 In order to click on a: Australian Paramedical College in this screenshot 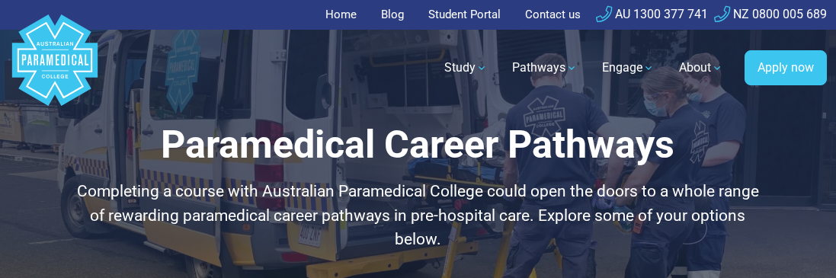, I will do `click(55, 68)`.